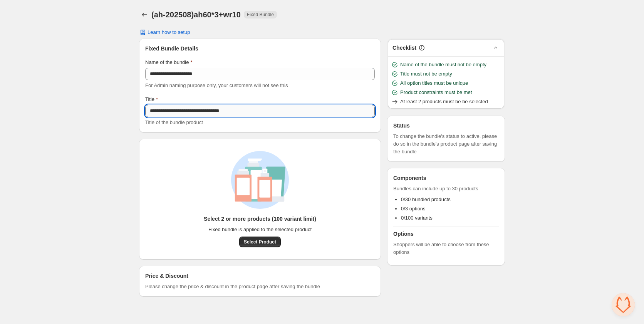  I want to click on span: 0/3 options, so click(413, 208).